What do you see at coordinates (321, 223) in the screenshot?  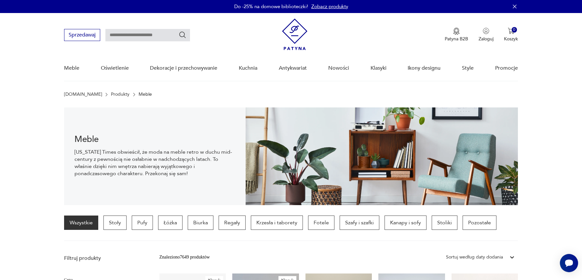 I see `p: Fotele` at bounding box center [321, 223].